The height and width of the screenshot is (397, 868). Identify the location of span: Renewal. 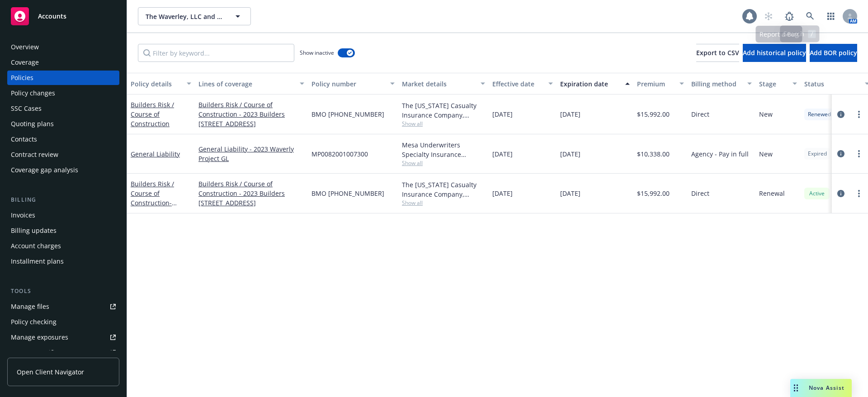
(772, 193).